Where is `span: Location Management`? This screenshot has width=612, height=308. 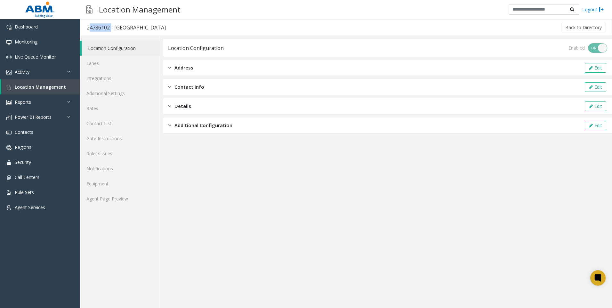 span: Location Management is located at coordinates (40, 87).